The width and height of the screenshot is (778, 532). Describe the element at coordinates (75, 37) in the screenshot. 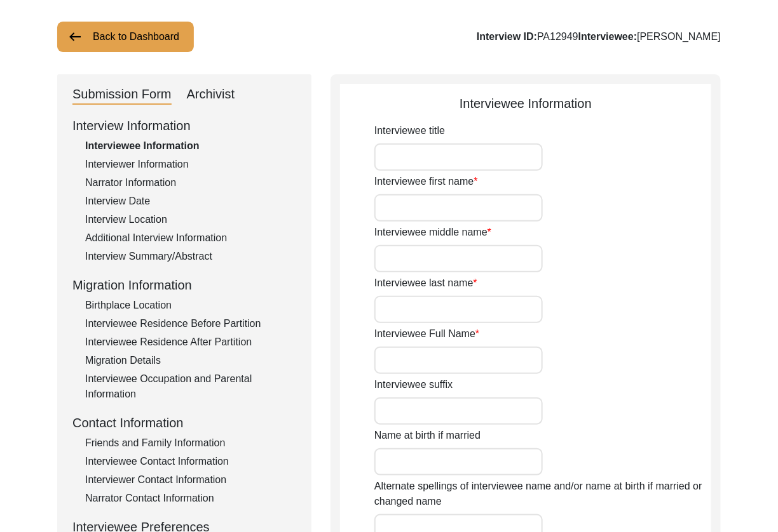

I see `img: arrow-left.png` at that location.